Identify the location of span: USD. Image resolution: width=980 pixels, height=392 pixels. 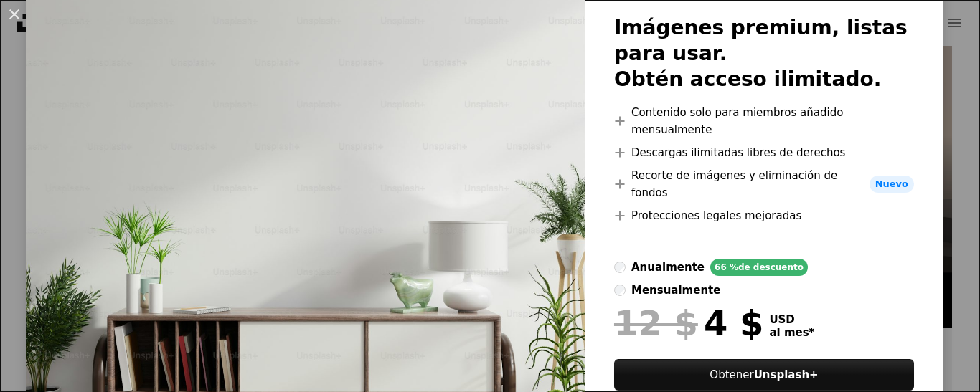
(791, 319).